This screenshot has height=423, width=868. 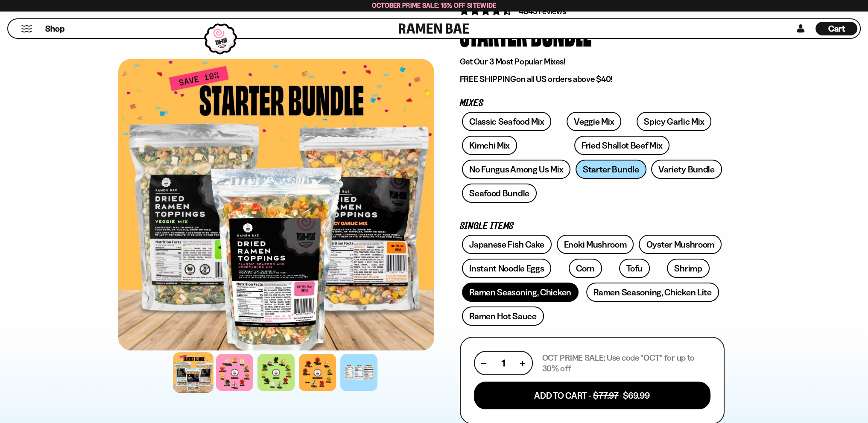 I want to click on a: Variety Bundle, so click(x=687, y=169).